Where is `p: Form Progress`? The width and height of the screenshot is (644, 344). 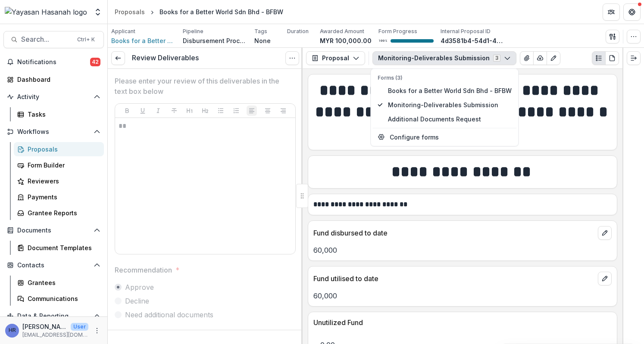 p: Form Progress is located at coordinates (398, 31).